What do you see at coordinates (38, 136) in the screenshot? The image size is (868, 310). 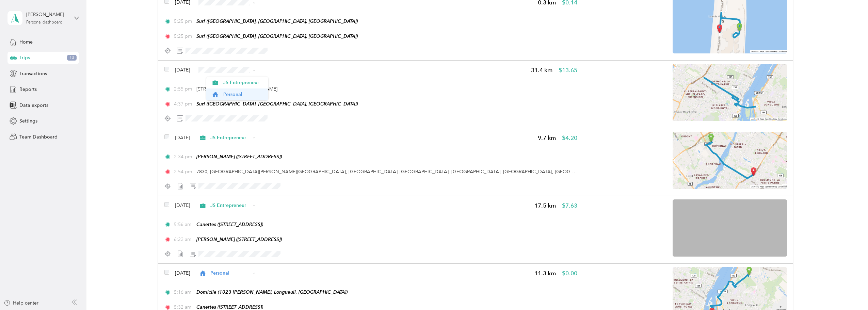 I see `span: Team Dashboard` at bounding box center [38, 136].